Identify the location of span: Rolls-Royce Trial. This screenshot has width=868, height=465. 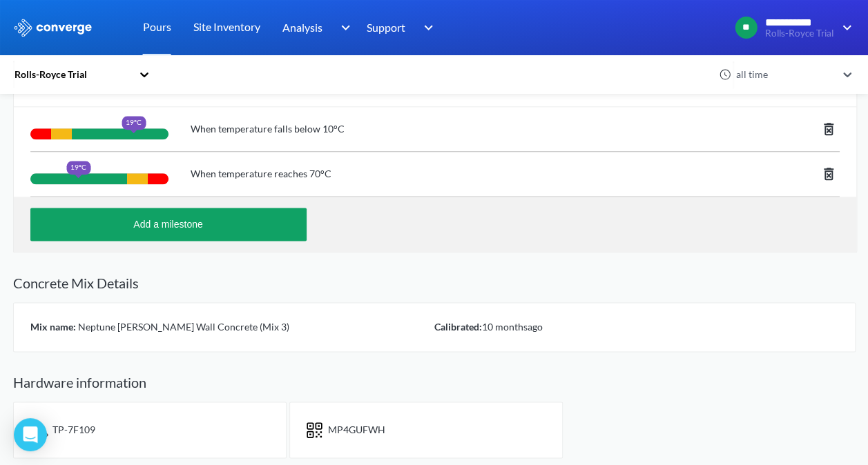
(798, 33).